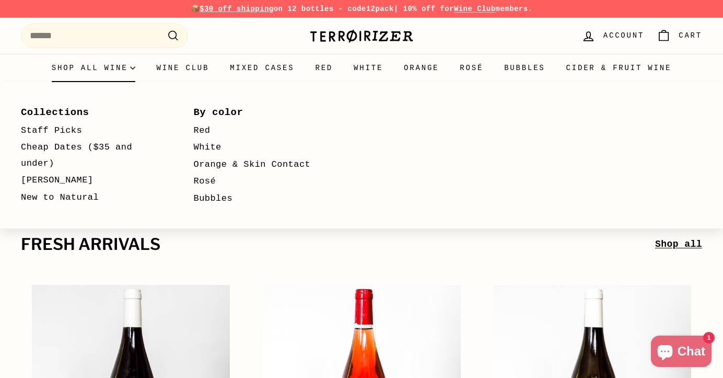 The image size is (723, 378). What do you see at coordinates (92, 112) in the screenshot?
I see `a: Collections` at bounding box center [92, 112].